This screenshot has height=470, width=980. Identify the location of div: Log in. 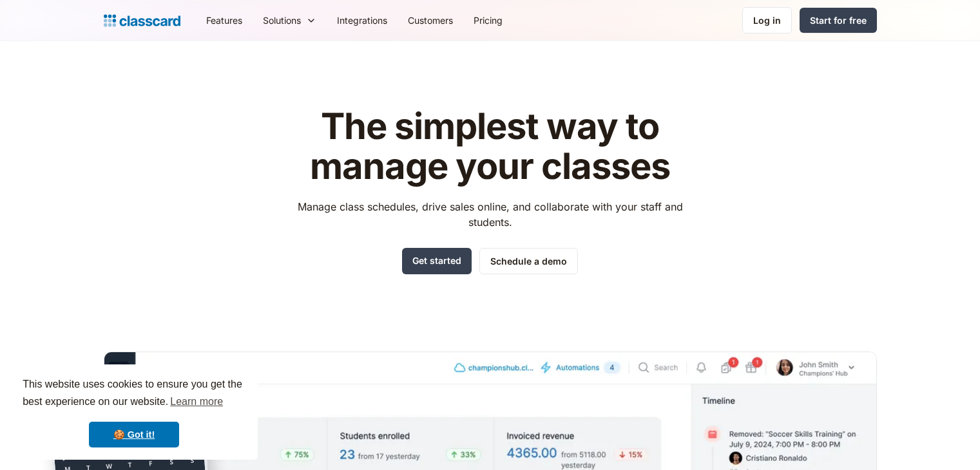
(767, 20).